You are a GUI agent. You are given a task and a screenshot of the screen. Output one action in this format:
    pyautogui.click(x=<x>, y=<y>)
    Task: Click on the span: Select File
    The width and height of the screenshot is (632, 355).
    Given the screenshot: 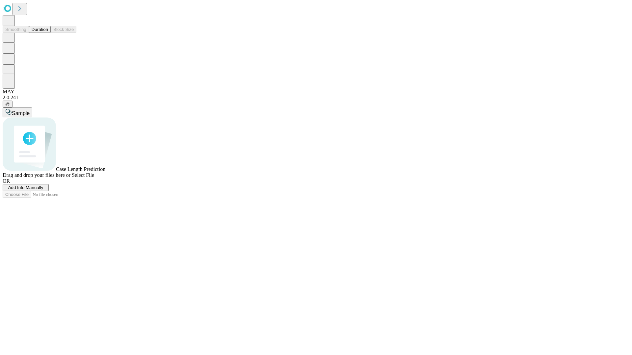 What is the action you would take?
    pyautogui.click(x=83, y=175)
    